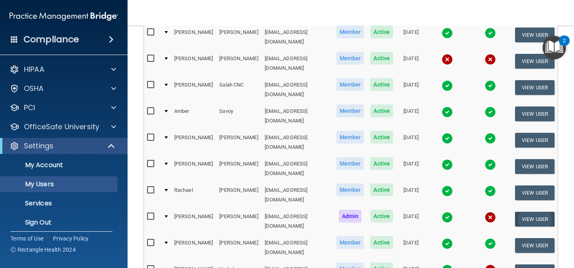  What do you see at coordinates (238, 90) in the screenshot?
I see `td: Salah CNC` at bounding box center [238, 90].